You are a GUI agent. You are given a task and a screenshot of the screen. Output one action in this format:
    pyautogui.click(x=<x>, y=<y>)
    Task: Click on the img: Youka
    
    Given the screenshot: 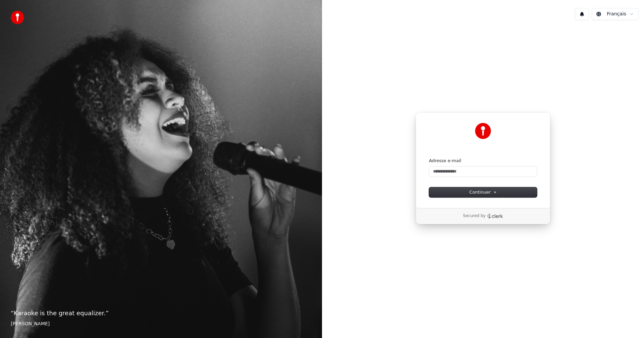 What is the action you would take?
    pyautogui.click(x=483, y=131)
    